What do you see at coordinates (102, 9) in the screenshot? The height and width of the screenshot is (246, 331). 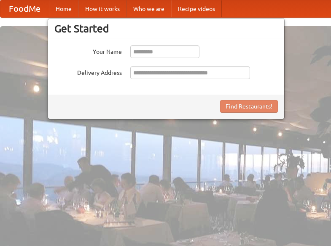 I see `a: How it works` at bounding box center [102, 9].